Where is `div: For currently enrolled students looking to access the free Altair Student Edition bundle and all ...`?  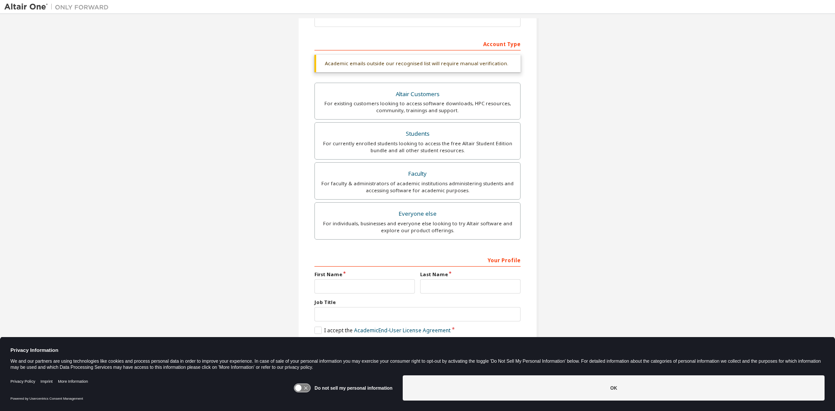 div: For currently enrolled students looking to access the free Altair Student Edition bundle and all ... is located at coordinates (417, 147).